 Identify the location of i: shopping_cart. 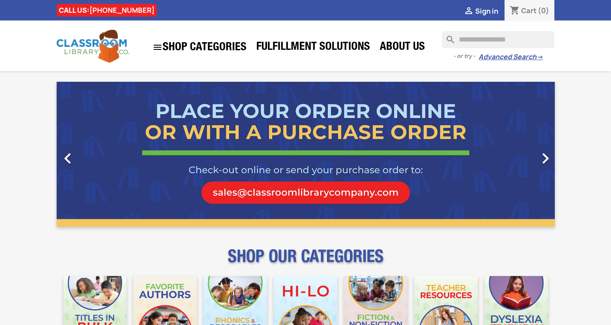
(514, 11).